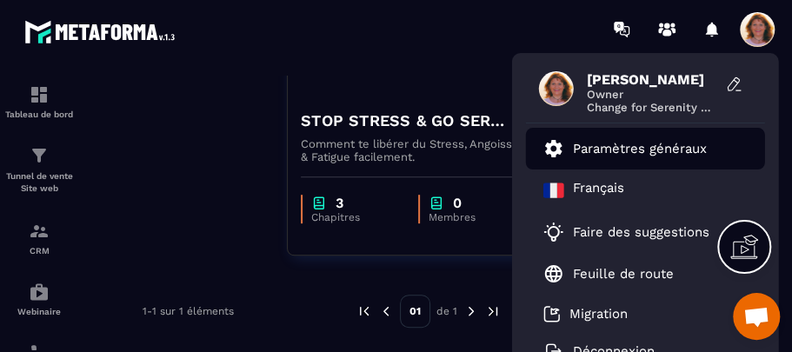 The width and height of the screenshot is (792, 352). What do you see at coordinates (39, 311) in the screenshot?
I see `p: Webinaire` at bounding box center [39, 311].